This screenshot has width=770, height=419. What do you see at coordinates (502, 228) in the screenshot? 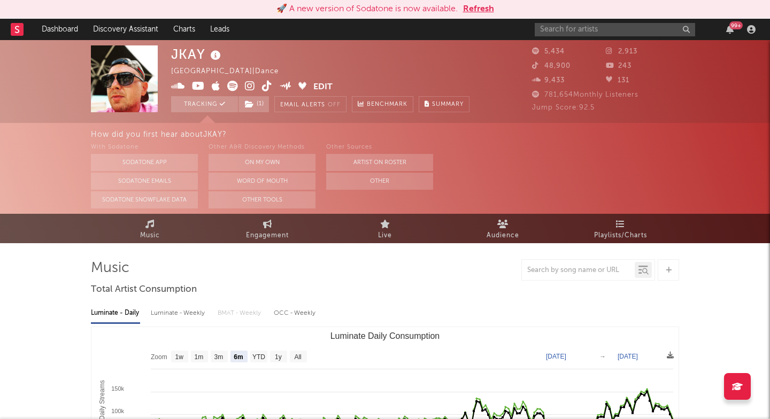
I see `a: Audience` at bounding box center [502, 228].